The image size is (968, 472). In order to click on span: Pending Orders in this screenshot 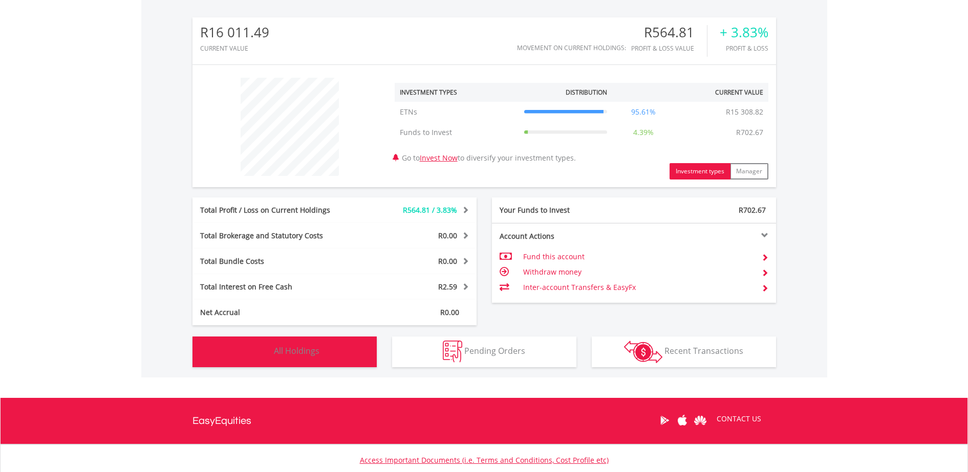, I will do `click(494, 351)`.